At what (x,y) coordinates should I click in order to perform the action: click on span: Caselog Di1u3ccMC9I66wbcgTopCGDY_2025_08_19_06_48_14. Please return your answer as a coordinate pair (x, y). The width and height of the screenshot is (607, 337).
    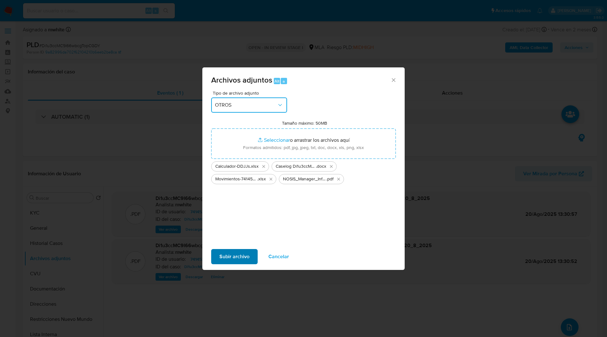
    Looking at the image, I should click on (296, 166).